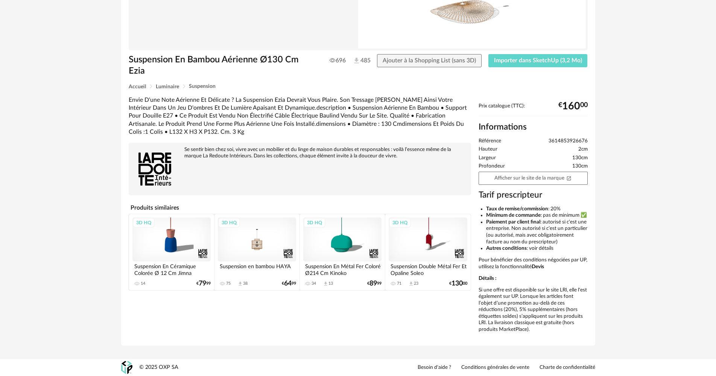  Describe the element at coordinates (537, 249) in the screenshot. I see `li: : voir détails` at that location.